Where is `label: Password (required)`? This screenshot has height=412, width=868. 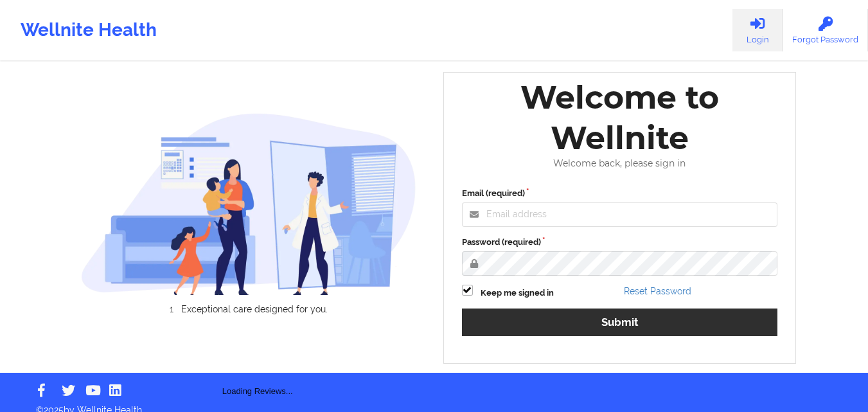
label: Password (required) is located at coordinates (620, 243).